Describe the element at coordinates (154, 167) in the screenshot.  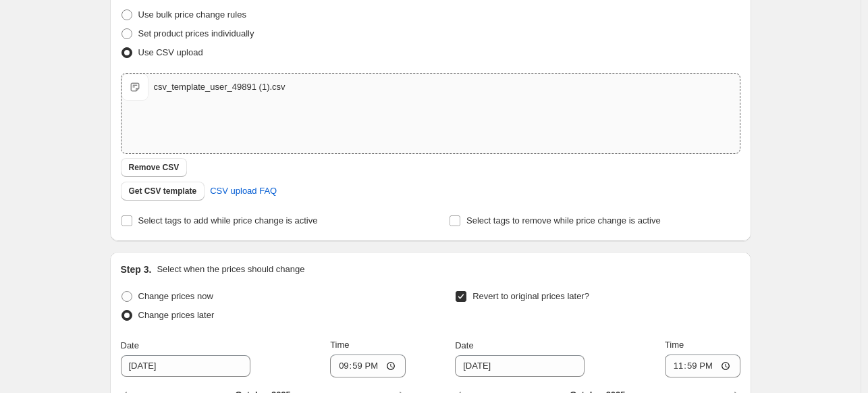
I see `span: Remove CSV` at that location.